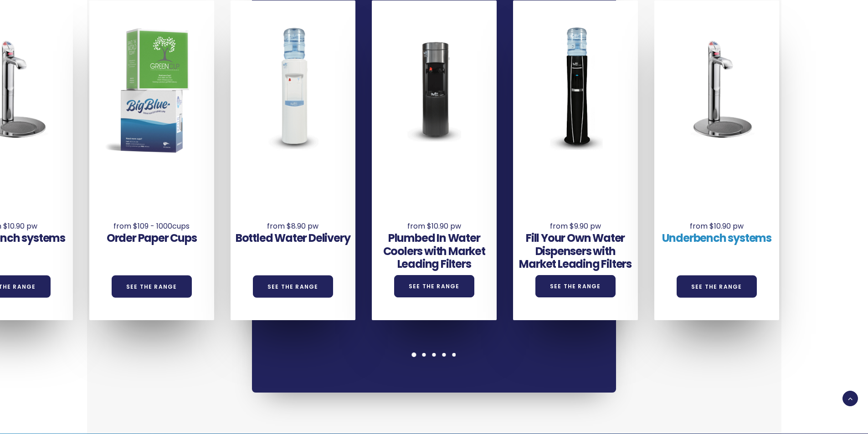 The image size is (868, 434). What do you see at coordinates (717, 238) in the screenshot?
I see `a: Underbench systems` at bounding box center [717, 238].